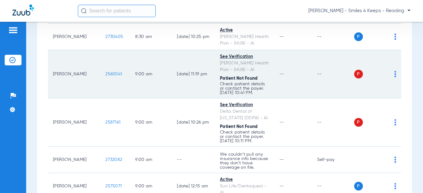  I want to click on img: Search Icon, so click(84, 11).